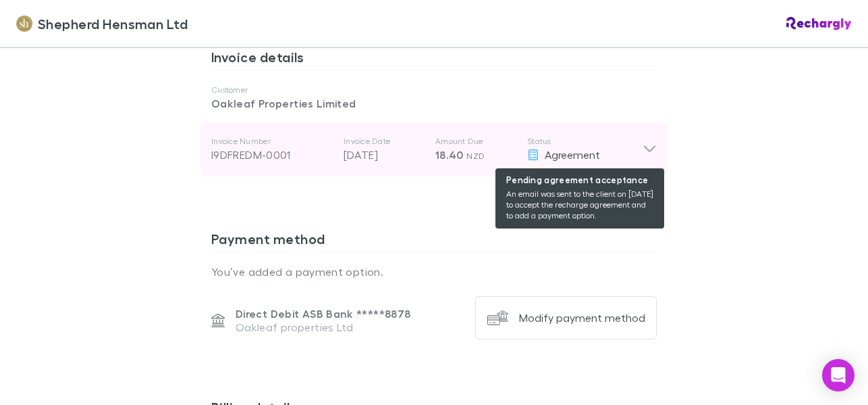 The image size is (868, 405). I want to click on div: Modify payment method, so click(582, 318).